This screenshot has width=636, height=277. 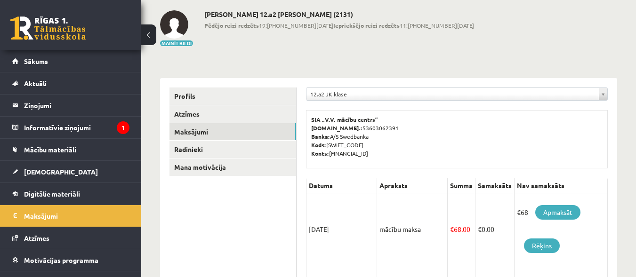 I want to click on a: 12.a2 JK klase, so click(x=457, y=94).